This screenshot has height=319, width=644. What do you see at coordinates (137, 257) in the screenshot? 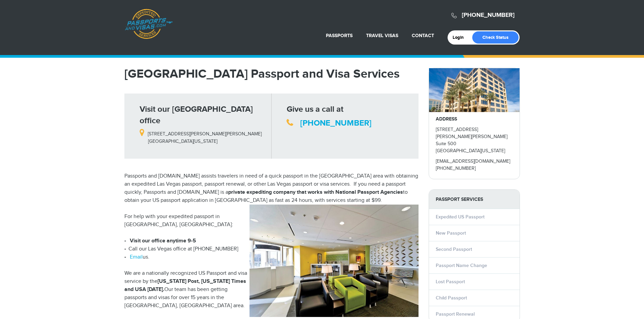
I see `a: Email` at bounding box center [137, 257].